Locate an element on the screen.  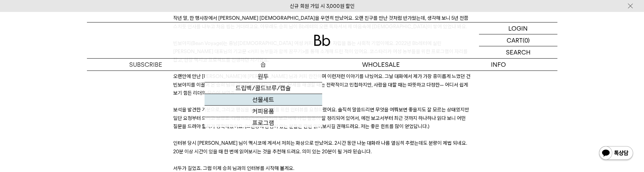
img: 카카오톡 채널 1:1 채팅 버튼 is located at coordinates (616, 154).